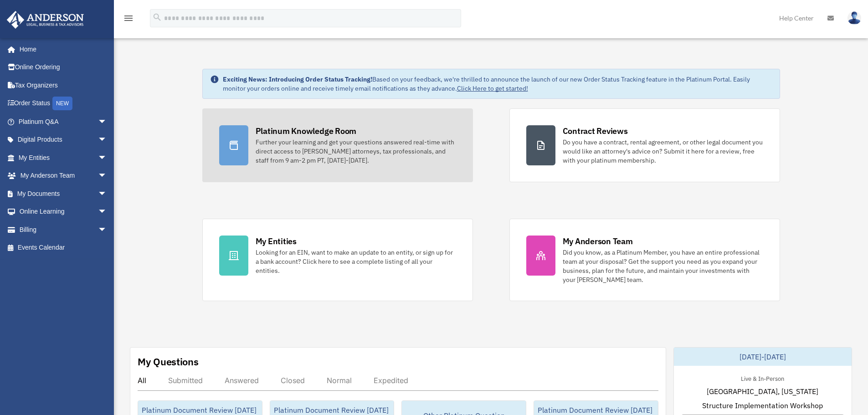  I want to click on a: Online Learningarrow_drop_down, so click(64, 212).